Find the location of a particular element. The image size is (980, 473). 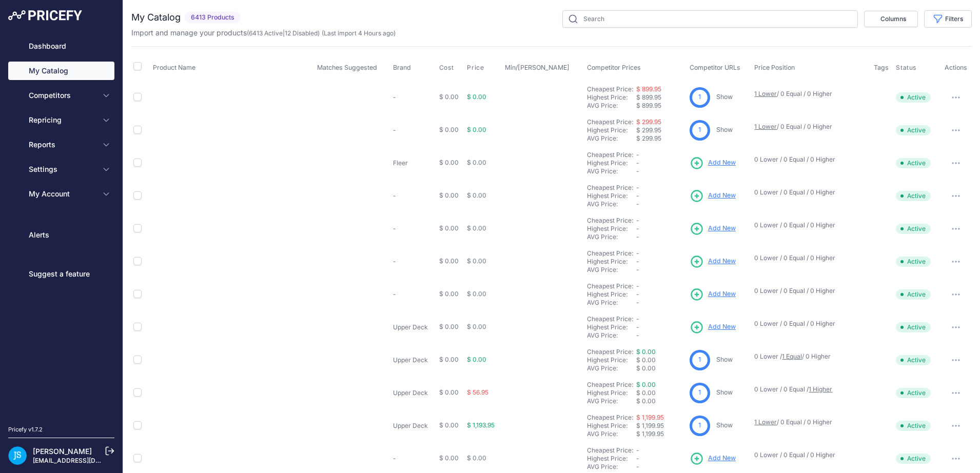

span: Actions is located at coordinates (956, 67).